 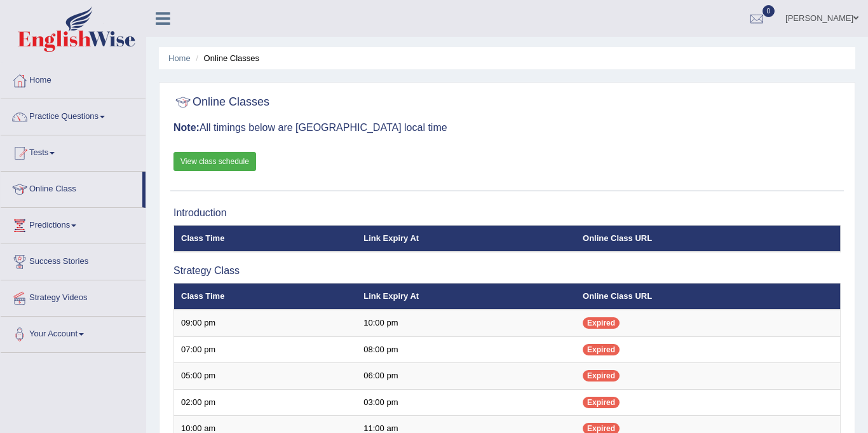 What do you see at coordinates (73, 115) in the screenshot?
I see `a: Practice Questions` at bounding box center [73, 115].